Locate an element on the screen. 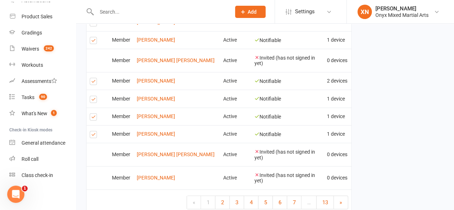 This screenshot has width=454, height=210. span: 13 is located at coordinates (325, 202).